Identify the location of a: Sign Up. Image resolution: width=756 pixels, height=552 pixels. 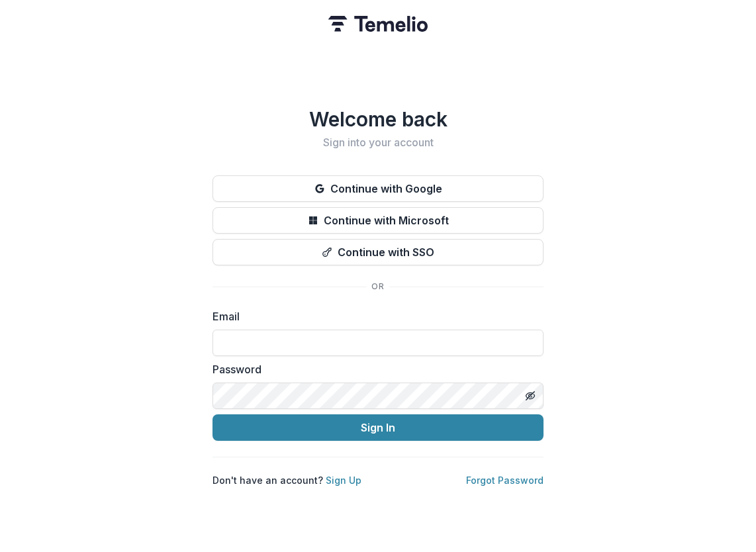
(343, 480).